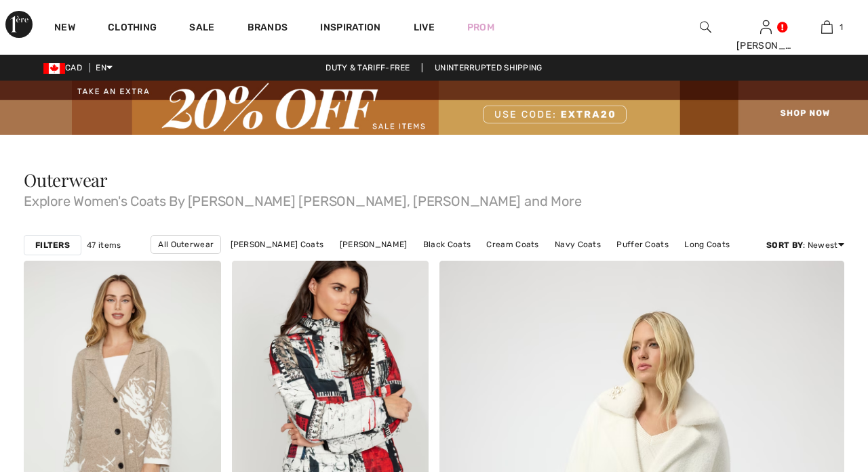 This screenshot has width=868, height=472. Describe the element at coordinates (52, 245) in the screenshot. I see `strong: Filters` at that location.